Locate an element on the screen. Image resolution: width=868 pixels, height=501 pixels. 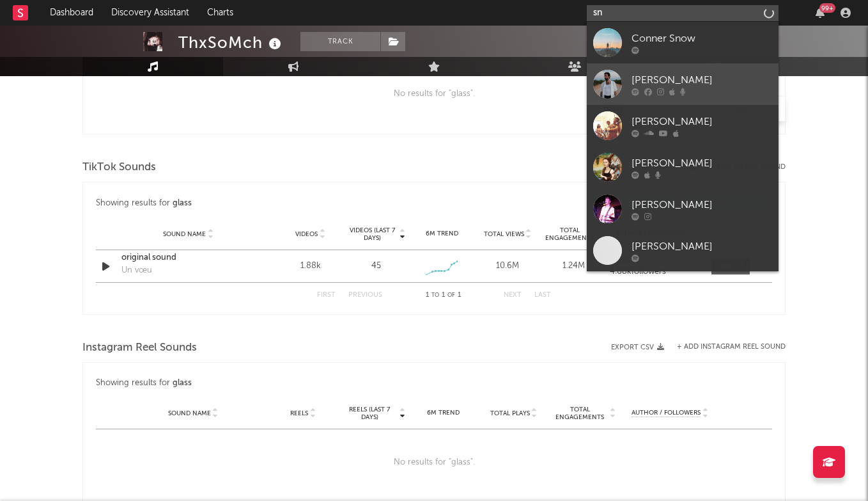
div: 4.68k followers is located at coordinates (654, 272).